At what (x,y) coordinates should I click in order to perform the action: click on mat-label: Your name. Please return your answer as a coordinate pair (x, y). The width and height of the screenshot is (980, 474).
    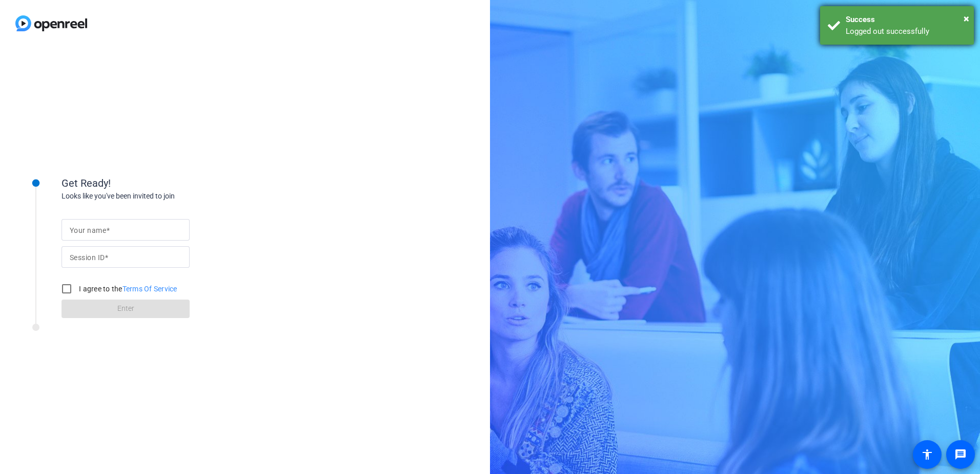
    Looking at the image, I should click on (88, 230).